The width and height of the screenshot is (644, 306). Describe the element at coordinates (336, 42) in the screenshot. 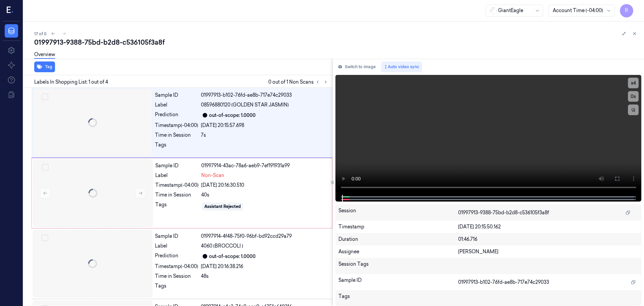

I see `div: 01997913-9388-75bd-b2d8-c536105f3a8f` at that location.